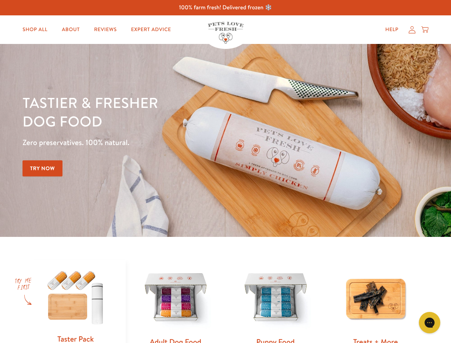 Image resolution: width=451 pixels, height=343 pixels. I want to click on h1: Tastier & fresher dog food, so click(158, 112).